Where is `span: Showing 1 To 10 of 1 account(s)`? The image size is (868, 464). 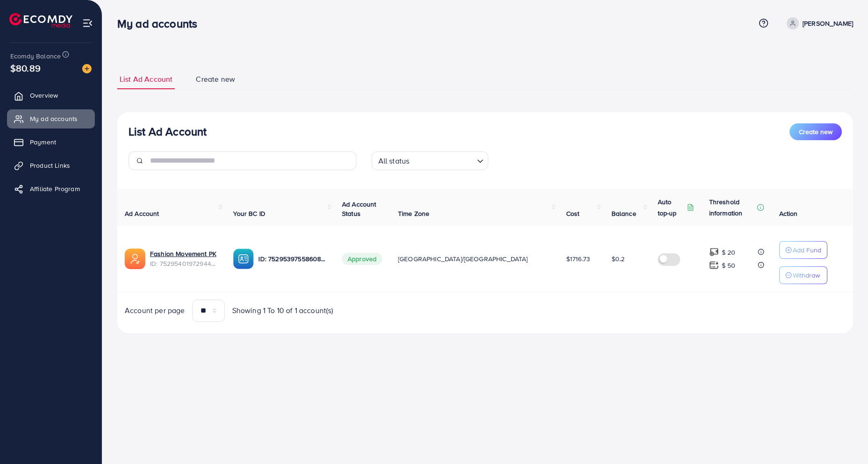 span: Showing 1 To 10 of 1 account(s) is located at coordinates (283, 310).